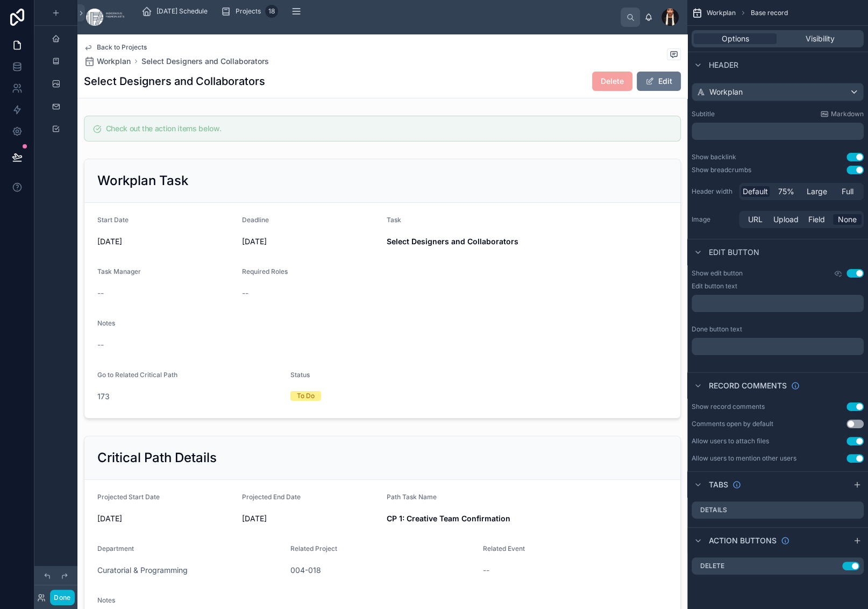  I want to click on div: Show breadcrumbs, so click(721, 170).